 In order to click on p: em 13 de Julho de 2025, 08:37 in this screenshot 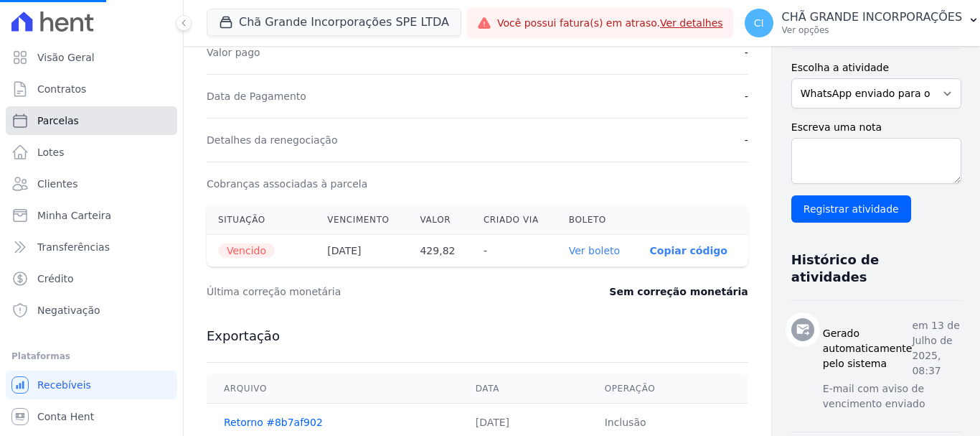, I will do `click(936, 348)`.